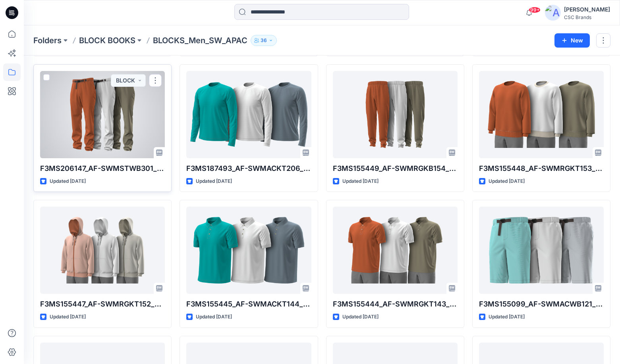 The width and height of the screenshot is (620, 364). Describe the element at coordinates (395, 250) in the screenshot. I see `a: F3MS155444_AF-SWMRGKT143_F13_PAREG_VFA` at that location.